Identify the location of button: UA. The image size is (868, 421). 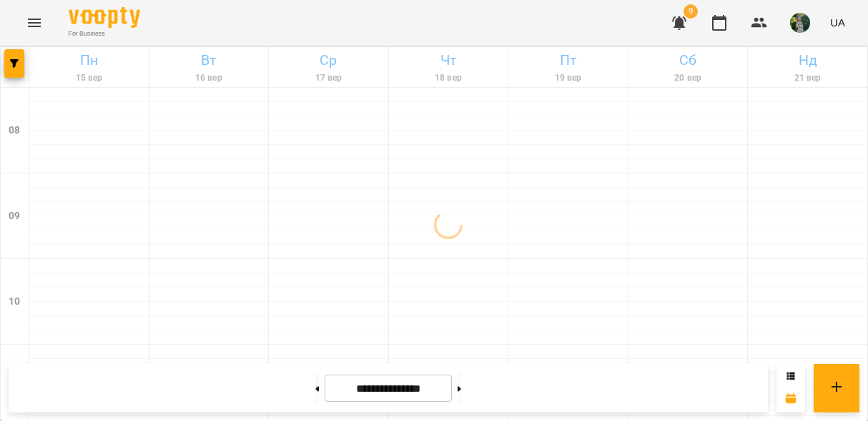
(837, 22).